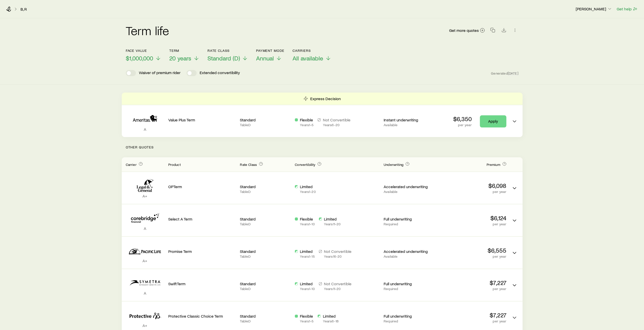  I want to click on p: $6,555, so click(472, 250).